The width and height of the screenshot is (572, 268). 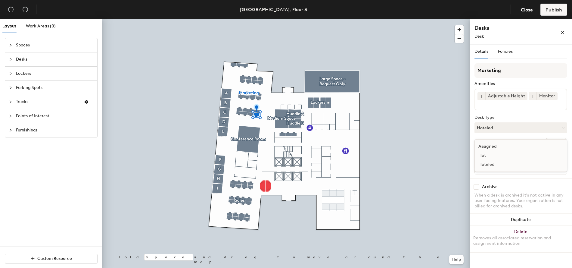 I want to click on span: Work Areas (0), so click(x=41, y=26).